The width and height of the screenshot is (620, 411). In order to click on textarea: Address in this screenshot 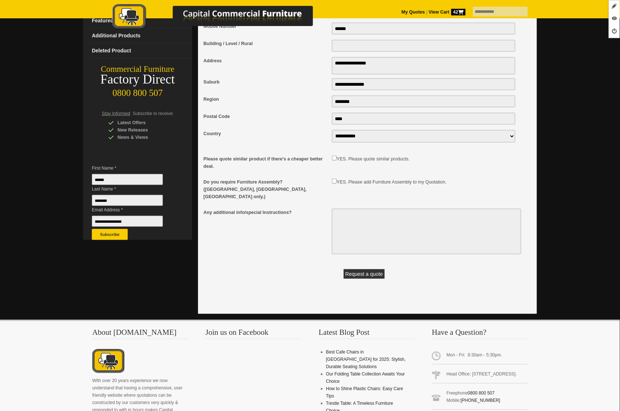, I will do `click(423, 65)`.